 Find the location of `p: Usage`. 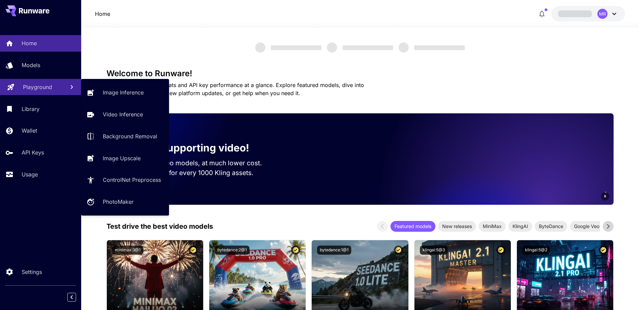

p: Usage is located at coordinates (30, 174).